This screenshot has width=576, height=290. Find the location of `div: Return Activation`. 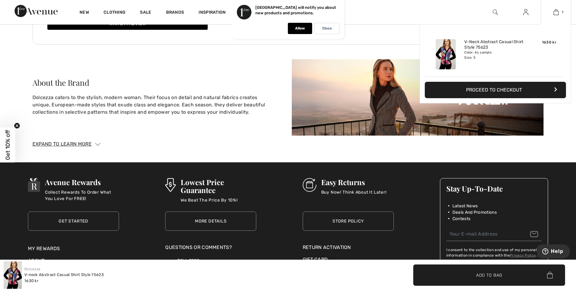

div: Return Activation is located at coordinates (349, 247).